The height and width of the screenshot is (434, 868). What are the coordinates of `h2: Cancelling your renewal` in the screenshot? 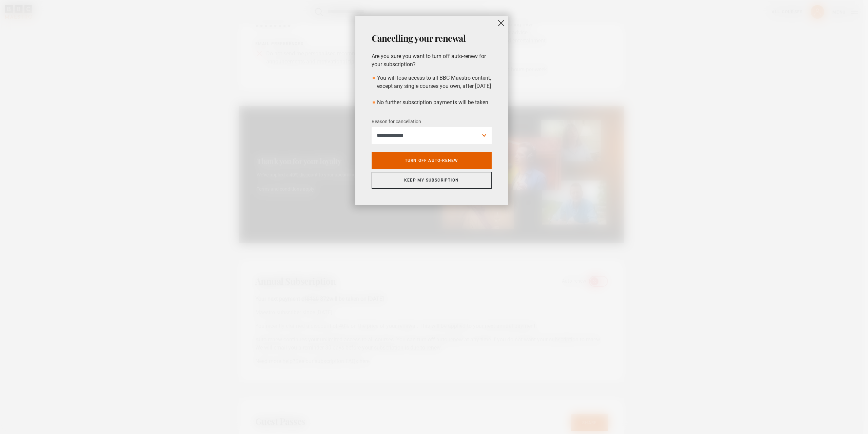 It's located at (432, 39).